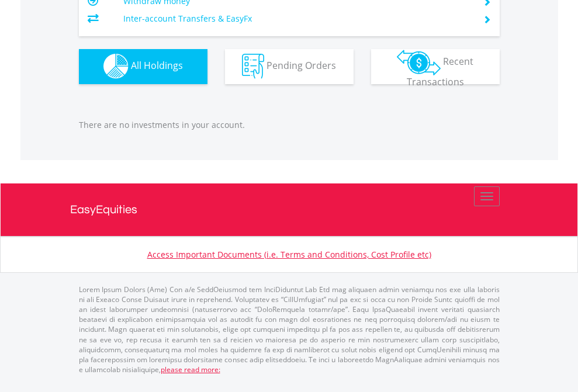 This screenshot has height=392, width=578. I want to click on span: Pending Orders, so click(301, 65).